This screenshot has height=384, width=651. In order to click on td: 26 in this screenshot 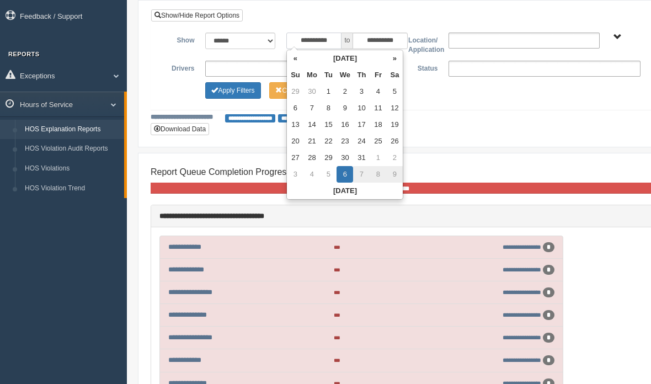, I will do `click(395, 141)`.